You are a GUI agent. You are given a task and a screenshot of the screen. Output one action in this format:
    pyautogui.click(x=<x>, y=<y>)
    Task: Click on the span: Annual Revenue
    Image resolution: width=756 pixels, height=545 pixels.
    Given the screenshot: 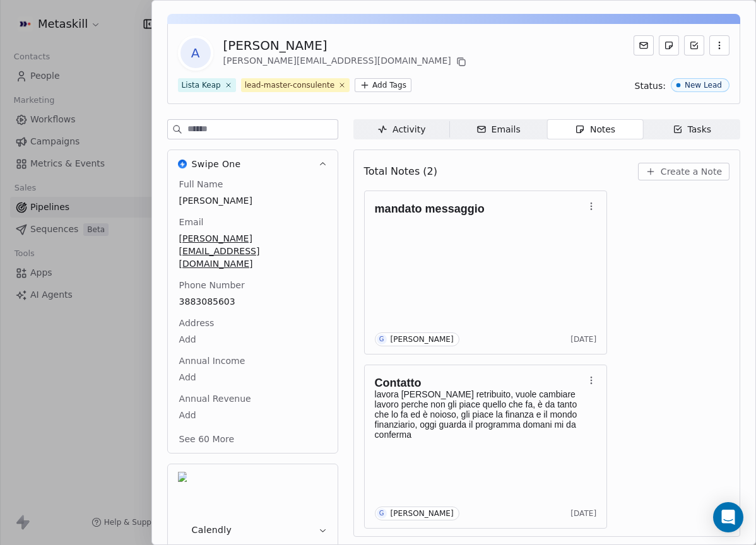 What is the action you would take?
    pyautogui.click(x=215, y=399)
    